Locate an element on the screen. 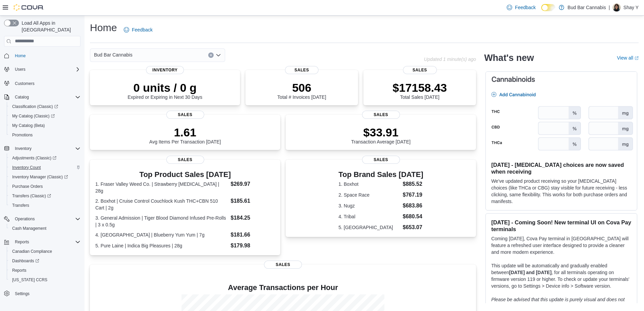  dt: 4. Tribal is located at coordinates (369, 217).